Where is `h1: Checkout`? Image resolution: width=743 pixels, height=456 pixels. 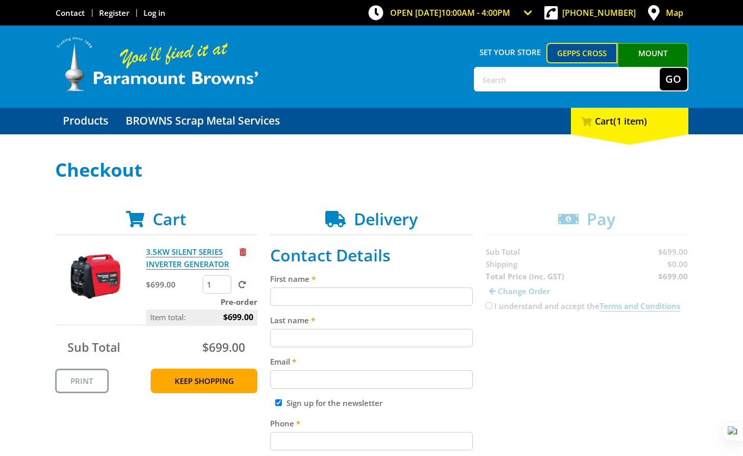
h1: Checkout is located at coordinates (372, 170).